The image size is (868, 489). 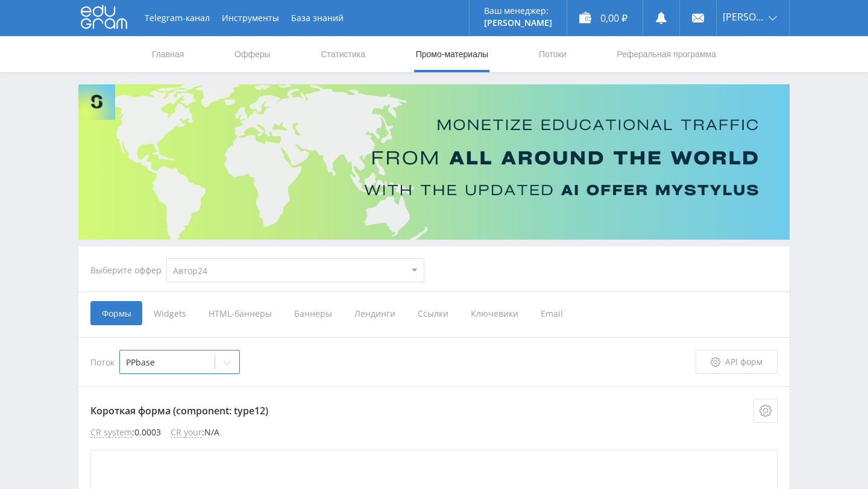 What do you see at coordinates (253, 54) in the screenshot?
I see `a: Офферы` at bounding box center [253, 54].